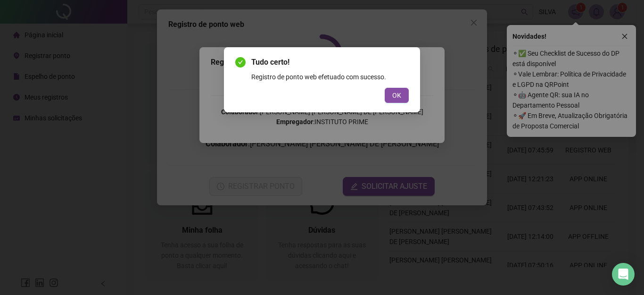 This screenshot has height=295, width=644. Describe the element at coordinates (330, 77) in the screenshot. I see `div: Registro de ponto web efetuado com sucesso.` at that location.